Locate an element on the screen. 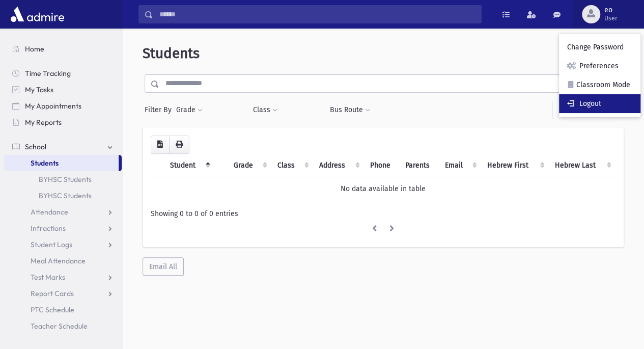 This screenshot has height=349, width=644. a: Preferences is located at coordinates (600, 66).